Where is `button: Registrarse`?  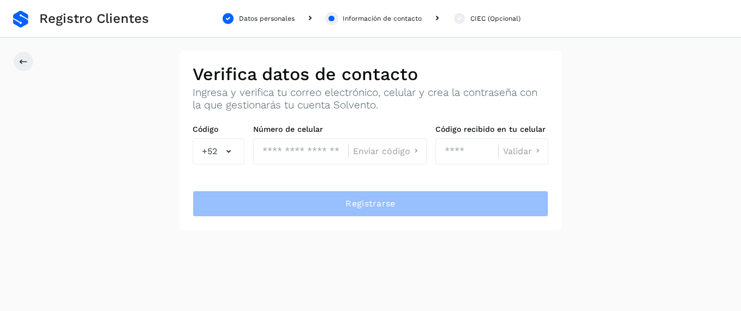 button: Registrarse is located at coordinates (370, 204).